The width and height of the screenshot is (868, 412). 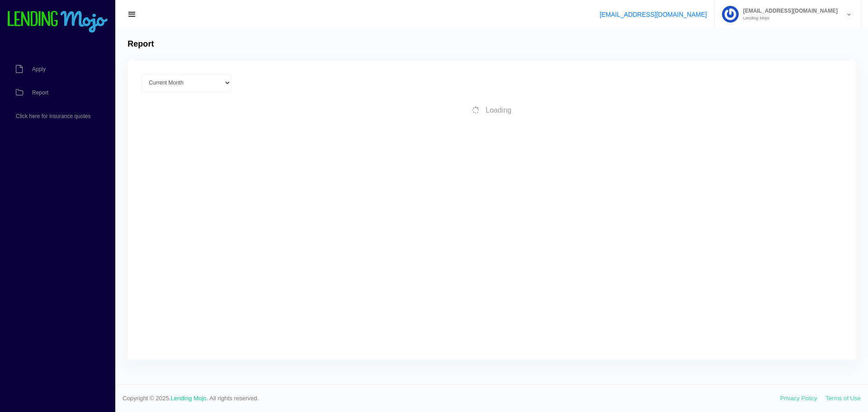 I want to click on span: Loading, so click(x=498, y=109).